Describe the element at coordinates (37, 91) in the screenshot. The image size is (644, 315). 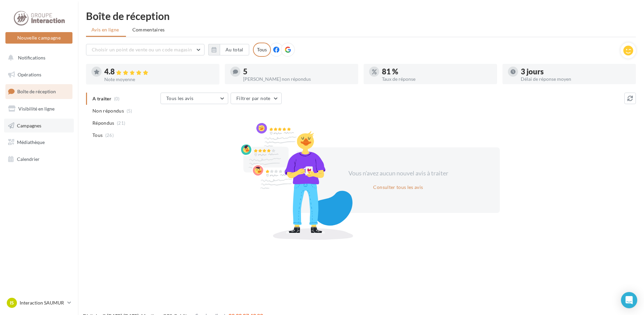
I see `span: Boîte de réception` at that location.